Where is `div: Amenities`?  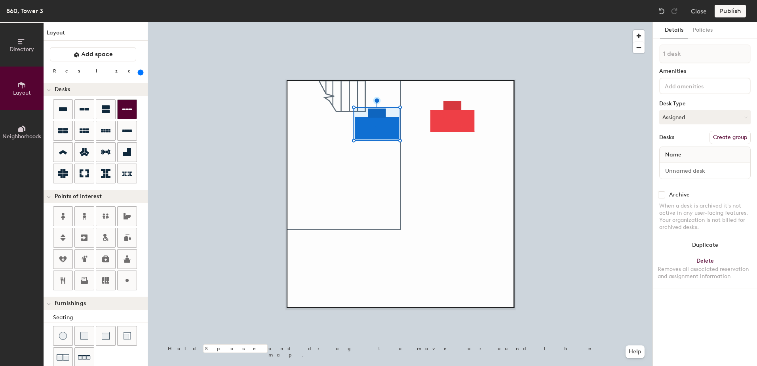
div: Amenities is located at coordinates (704, 71).